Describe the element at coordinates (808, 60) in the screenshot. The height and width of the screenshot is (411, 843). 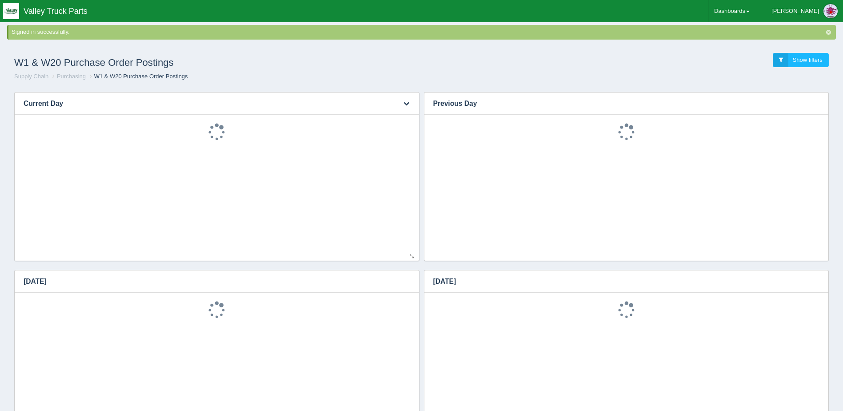
I see `span: Show filters` at that location.